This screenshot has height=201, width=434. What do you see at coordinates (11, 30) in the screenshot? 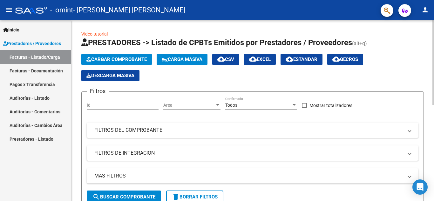
I see `span: Inicio` at bounding box center [11, 30].